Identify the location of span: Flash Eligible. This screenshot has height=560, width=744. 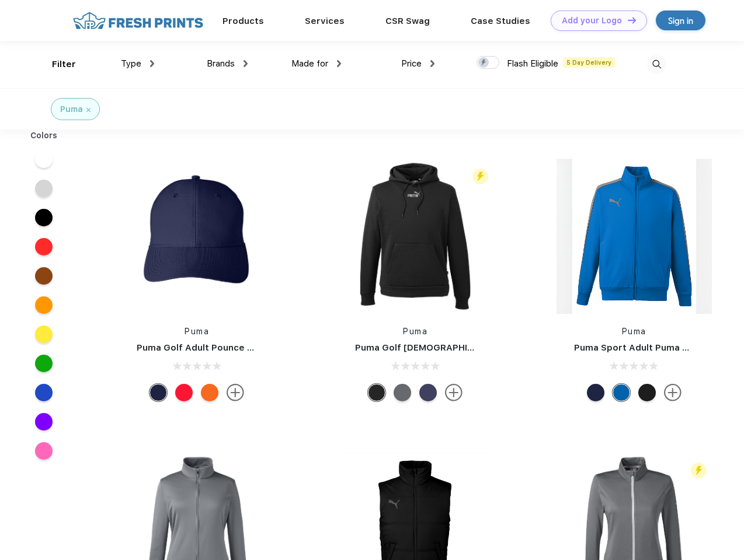
(533, 63).